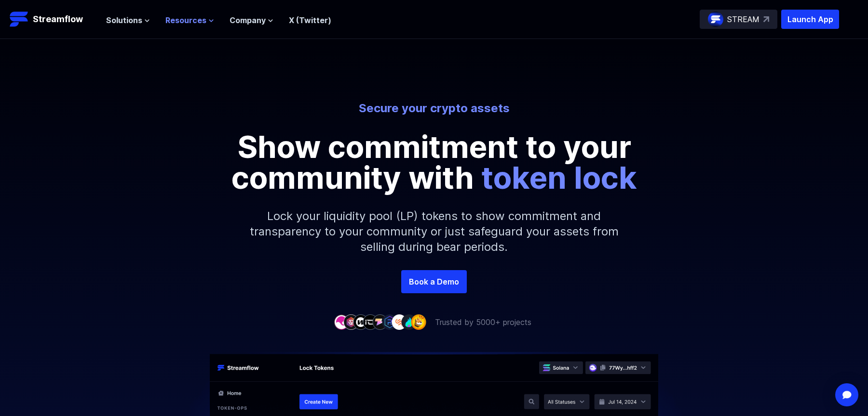  Describe the element at coordinates (847, 395) in the screenshot. I see `div: Open Intercom Messenger` at that location.